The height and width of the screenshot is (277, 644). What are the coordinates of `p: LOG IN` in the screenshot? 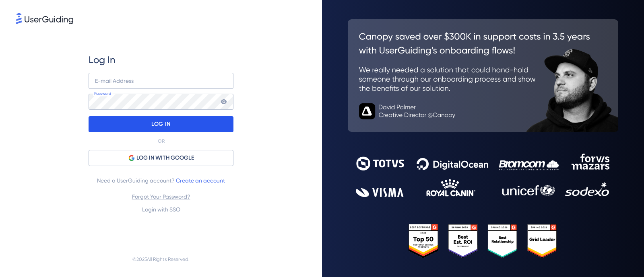 It's located at (160, 125).